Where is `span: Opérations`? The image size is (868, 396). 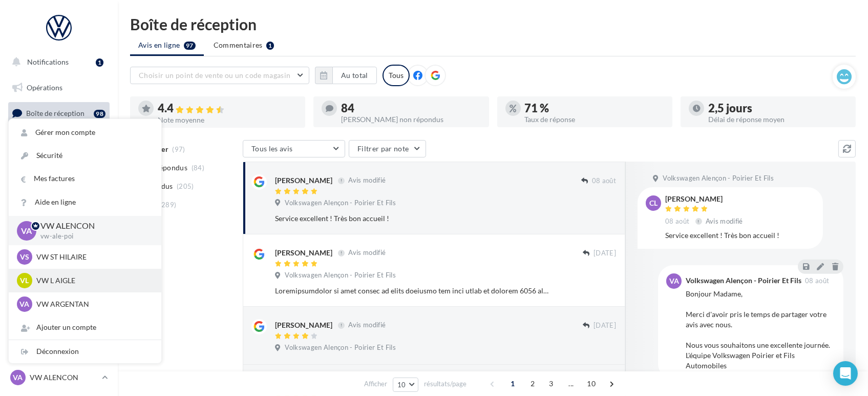
span: Opérations is located at coordinates (44, 87).